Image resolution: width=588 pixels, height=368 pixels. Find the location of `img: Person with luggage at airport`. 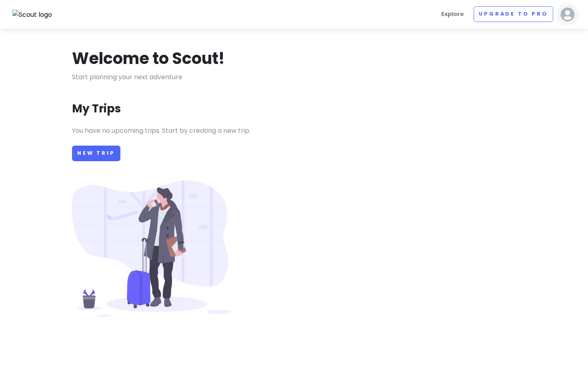

img: Person with luggage at airport is located at coordinates (152, 249).